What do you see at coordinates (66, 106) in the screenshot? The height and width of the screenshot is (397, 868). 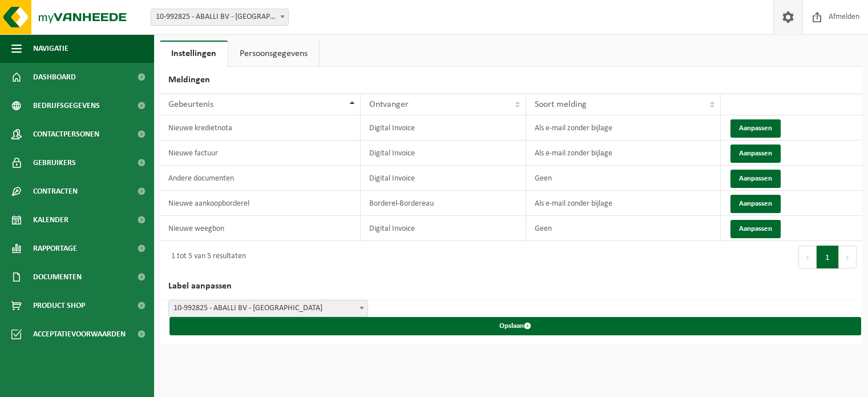 I see `span: Bedrijfsgegevens` at bounding box center [66, 106].